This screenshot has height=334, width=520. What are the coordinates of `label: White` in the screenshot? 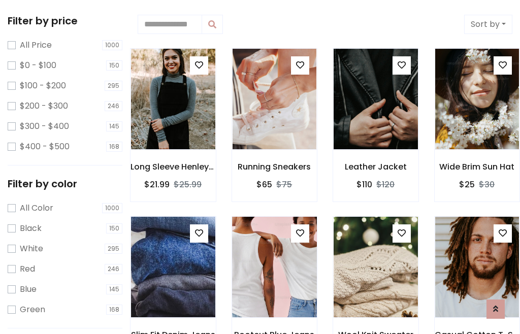 It's located at (31, 249).